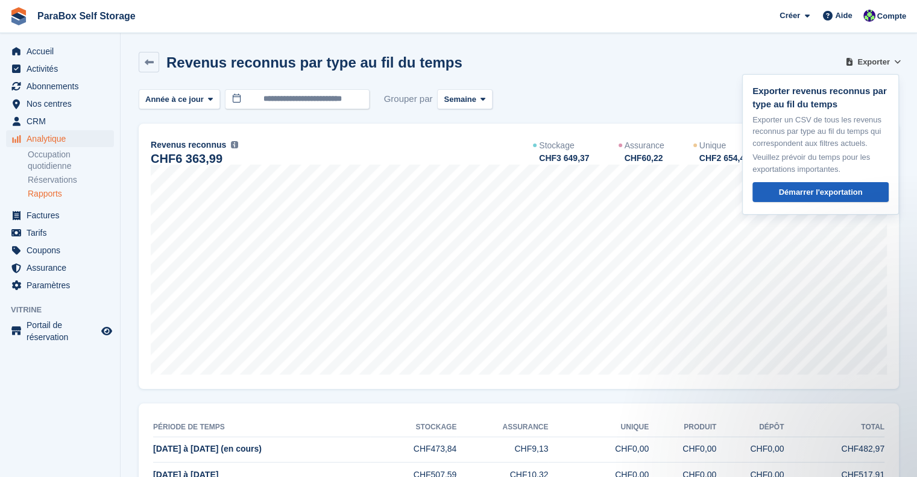 This screenshot has height=477, width=917. I want to click on span: Paramètres, so click(63, 285).